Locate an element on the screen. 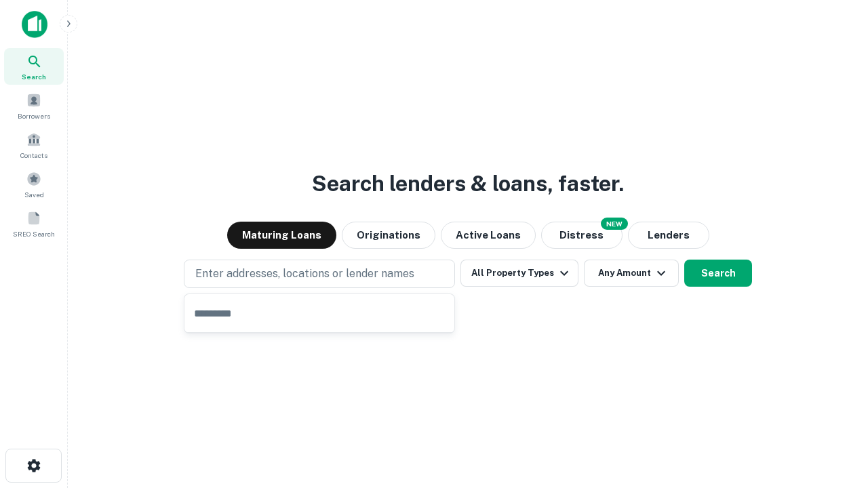 The height and width of the screenshot is (488, 868). a: Saved is located at coordinates (34, 184).